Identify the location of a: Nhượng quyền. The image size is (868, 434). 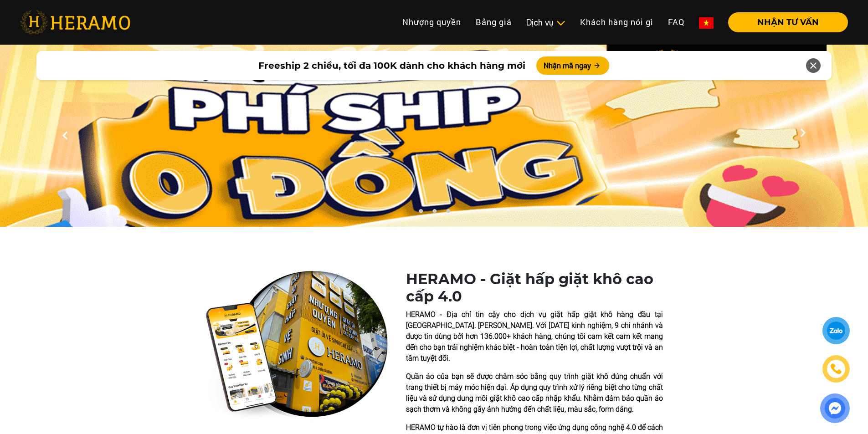
(432, 22).